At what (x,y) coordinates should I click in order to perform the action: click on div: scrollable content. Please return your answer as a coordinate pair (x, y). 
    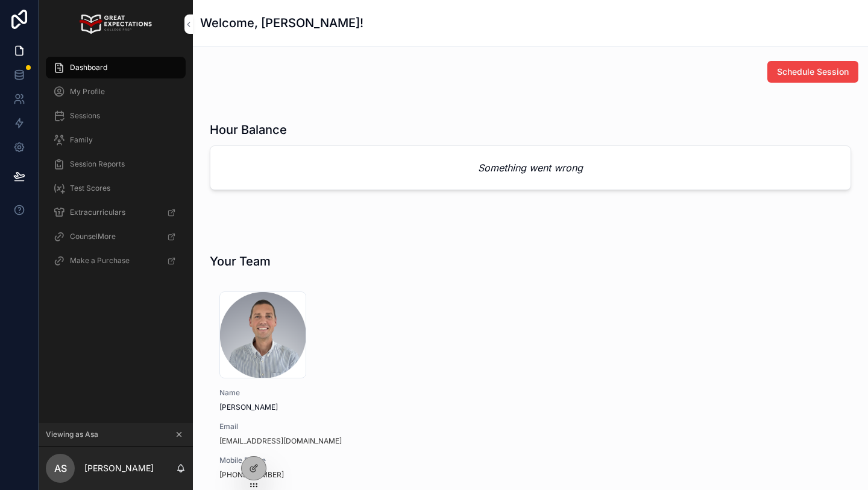
    Looking at the image, I should click on (116, 168).